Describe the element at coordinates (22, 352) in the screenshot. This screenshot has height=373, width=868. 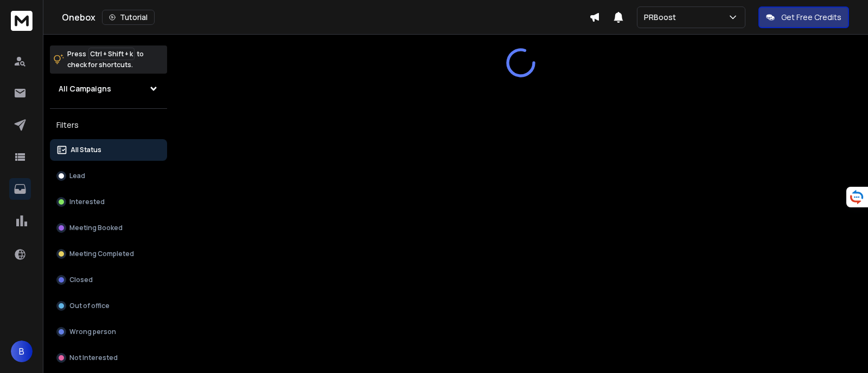
I see `button: B` at that location.